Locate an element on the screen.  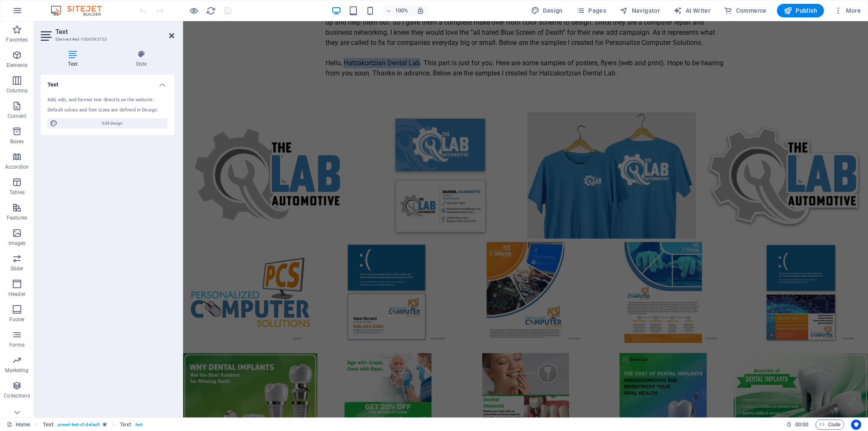
p: Header is located at coordinates (17, 294).